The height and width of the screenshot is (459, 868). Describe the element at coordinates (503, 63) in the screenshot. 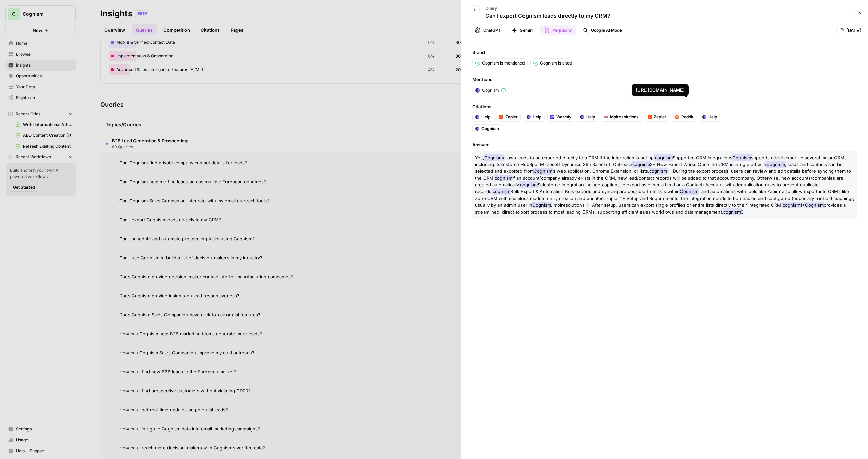

I see `p: Cognism is mentioned` at that location.